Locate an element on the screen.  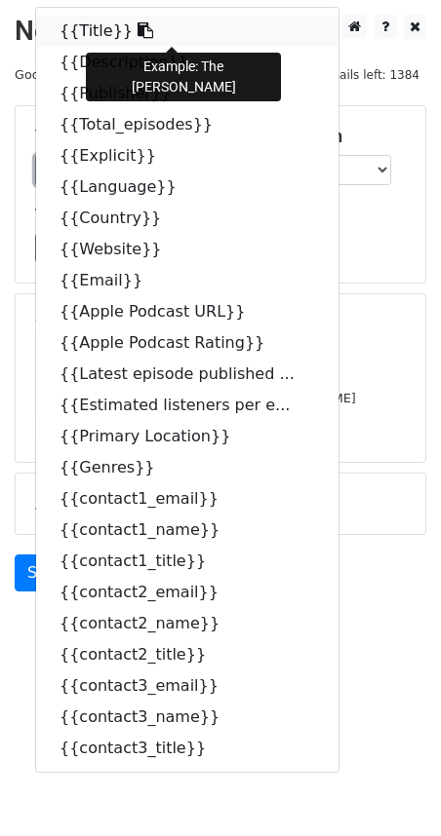
a: Daily emails left: 1384 is located at coordinates (353, 74).